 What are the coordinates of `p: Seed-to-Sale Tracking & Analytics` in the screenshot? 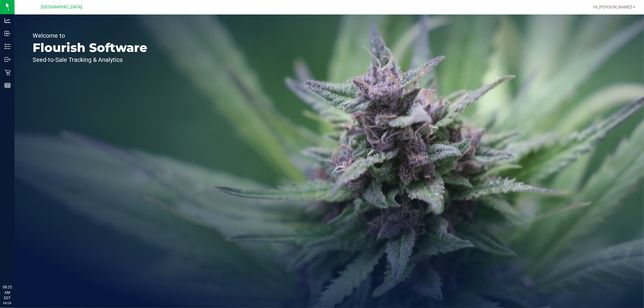 It's located at (90, 60).